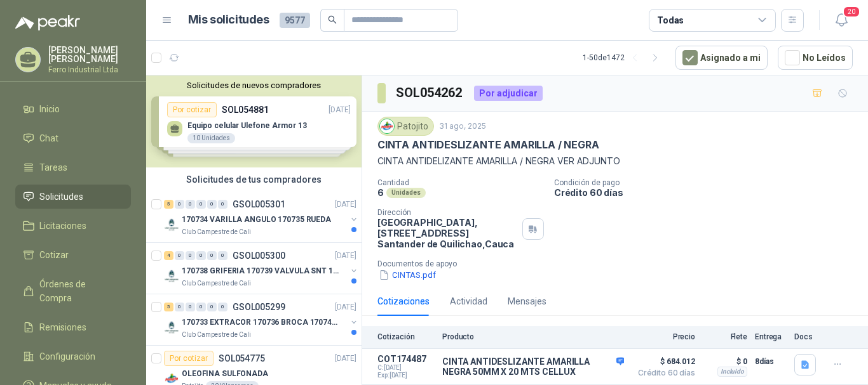 The image size is (868, 385). What do you see at coordinates (332, 20) in the screenshot?
I see `span: search` at bounding box center [332, 20].